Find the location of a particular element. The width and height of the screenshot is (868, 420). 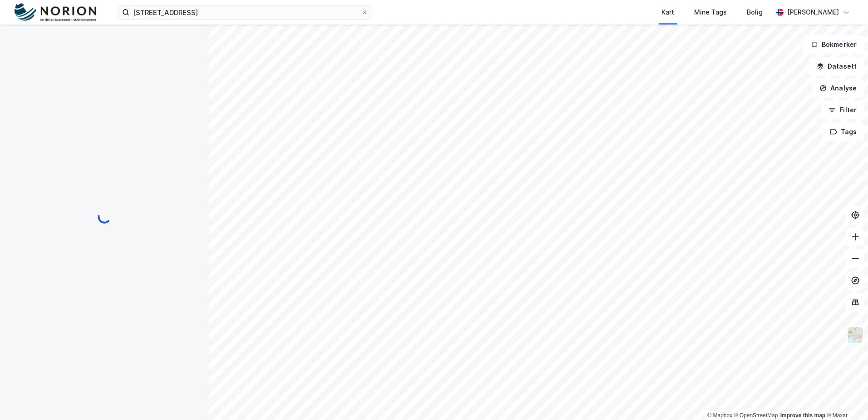

button: Tags is located at coordinates (843, 132).